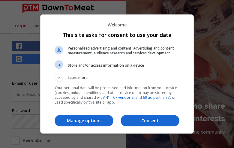 The height and width of the screenshot is (148, 234). Describe the element at coordinates (124, 66) in the screenshot. I see `span: Store and/or access information on a device` at that location.